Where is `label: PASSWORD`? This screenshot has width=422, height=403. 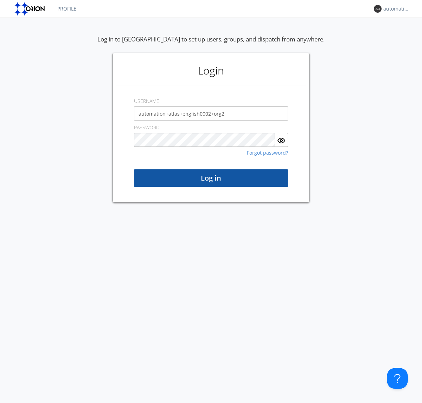
label: PASSWORD is located at coordinates (147, 128).